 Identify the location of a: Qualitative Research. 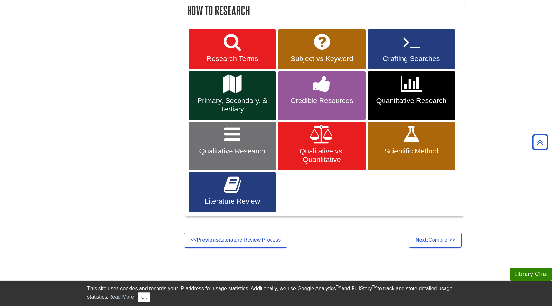
(232, 146).